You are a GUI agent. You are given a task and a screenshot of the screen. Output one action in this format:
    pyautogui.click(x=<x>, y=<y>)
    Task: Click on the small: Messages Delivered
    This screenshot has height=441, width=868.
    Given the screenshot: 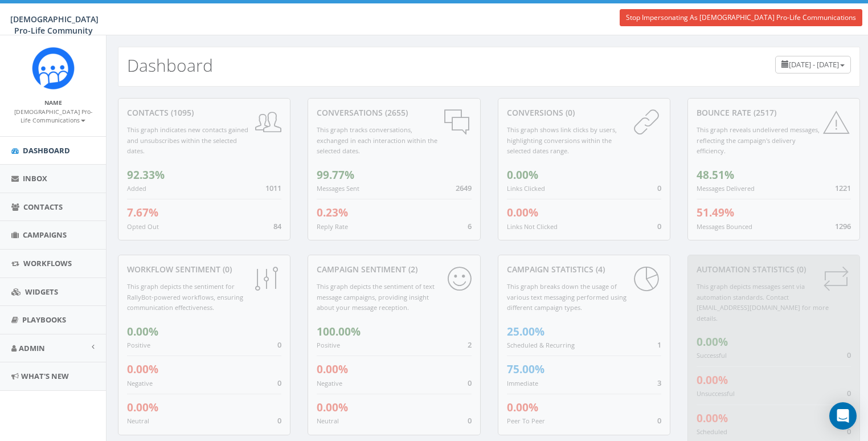 What is the action you would take?
    pyautogui.click(x=726, y=188)
    